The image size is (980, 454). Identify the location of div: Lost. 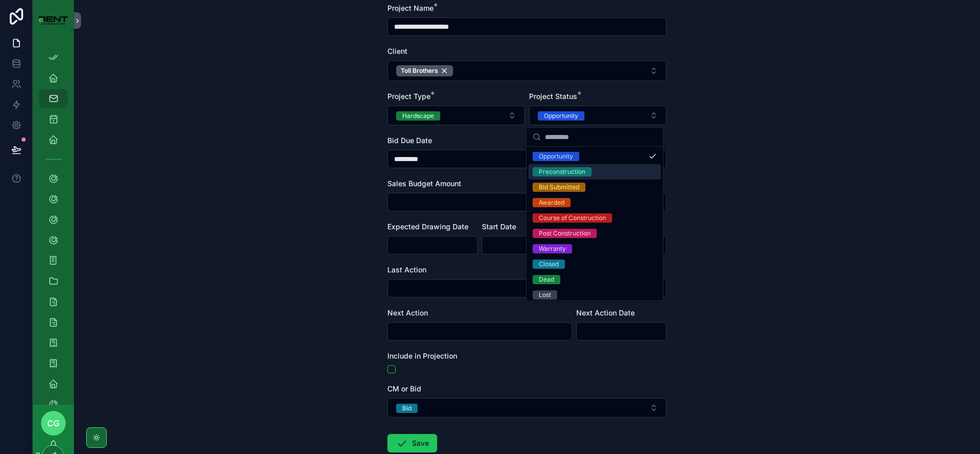
(545, 295).